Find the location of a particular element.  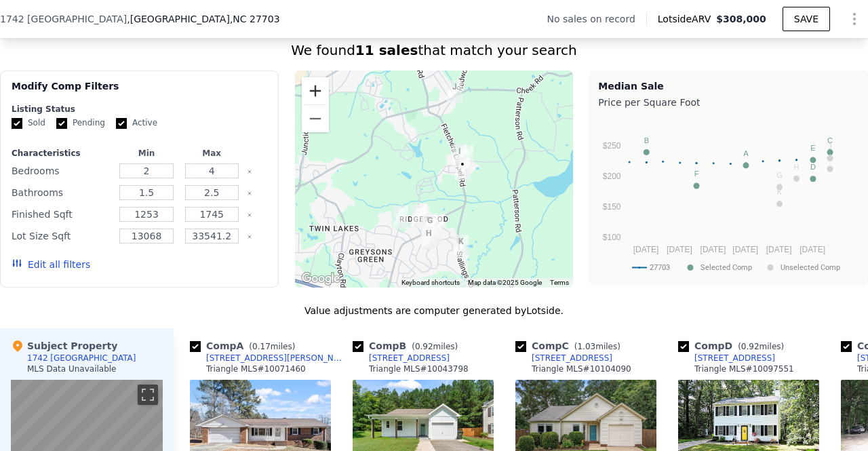

span: Map data ©2025 Google is located at coordinates (504, 282).